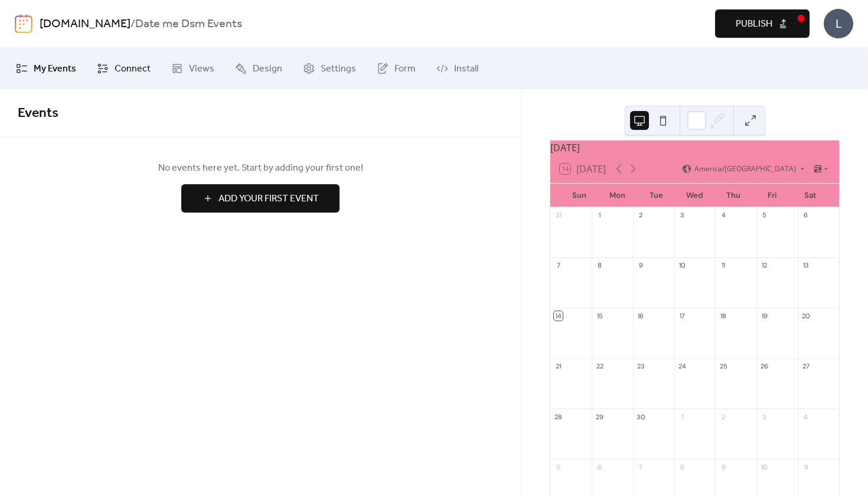 This screenshot has height=496, width=868. I want to click on button: Publish, so click(763, 24).